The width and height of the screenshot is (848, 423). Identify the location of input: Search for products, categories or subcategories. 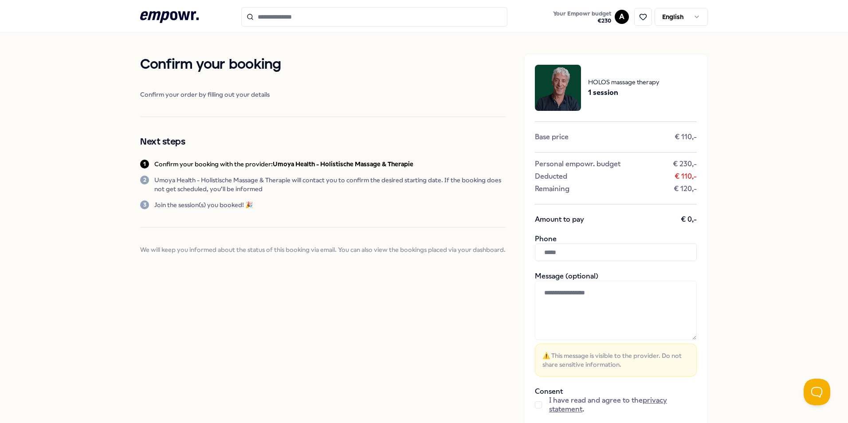
(374, 17).